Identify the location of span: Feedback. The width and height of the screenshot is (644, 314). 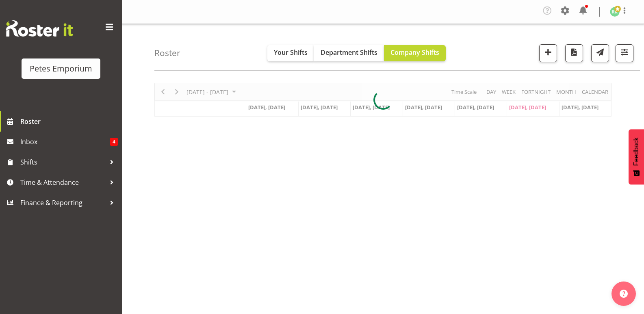
(636, 152).